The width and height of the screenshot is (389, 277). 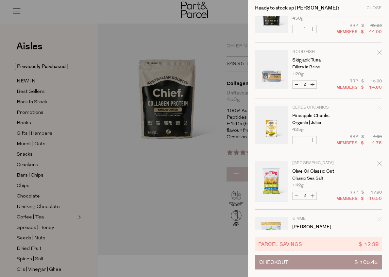 I want to click on p: Organic | Juice, so click(x=317, y=122).